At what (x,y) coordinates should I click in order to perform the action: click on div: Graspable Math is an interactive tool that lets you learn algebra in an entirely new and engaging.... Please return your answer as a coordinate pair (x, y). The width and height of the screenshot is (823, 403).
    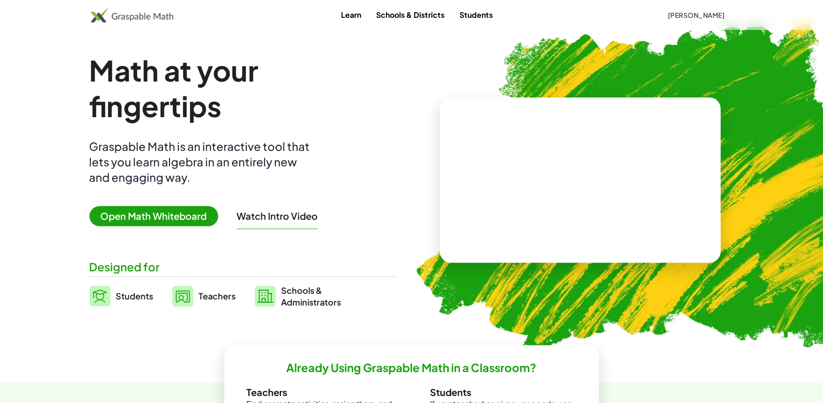
    Looking at the image, I should click on (202, 162).